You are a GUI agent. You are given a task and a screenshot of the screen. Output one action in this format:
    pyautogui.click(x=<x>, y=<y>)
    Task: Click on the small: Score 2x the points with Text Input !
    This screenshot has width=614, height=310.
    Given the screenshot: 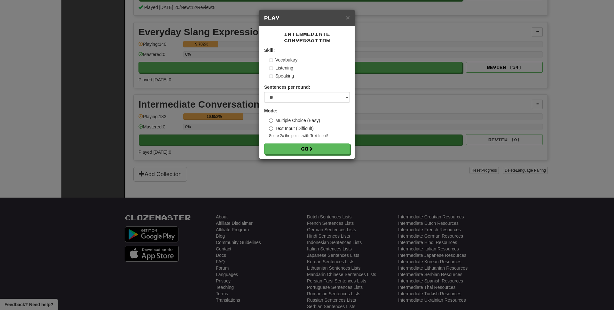 What is the action you would take?
    pyautogui.click(x=309, y=136)
    